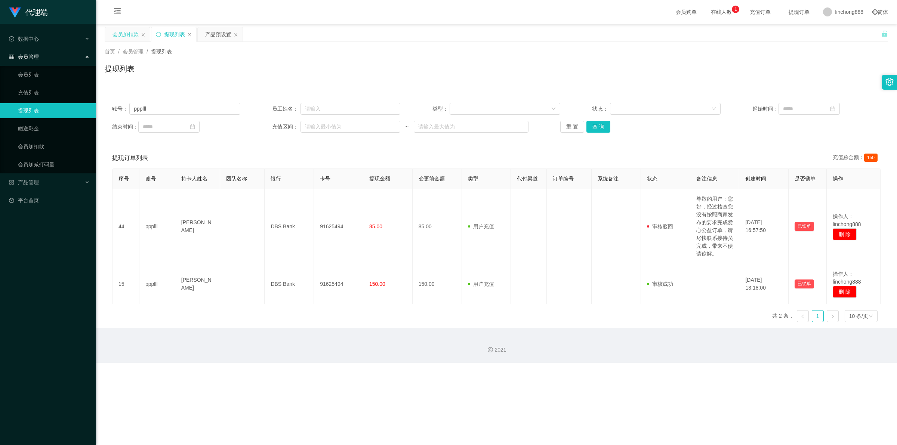  What do you see at coordinates (286, 109) in the screenshot?
I see `span: 员工姓名：` at bounding box center [286, 109].